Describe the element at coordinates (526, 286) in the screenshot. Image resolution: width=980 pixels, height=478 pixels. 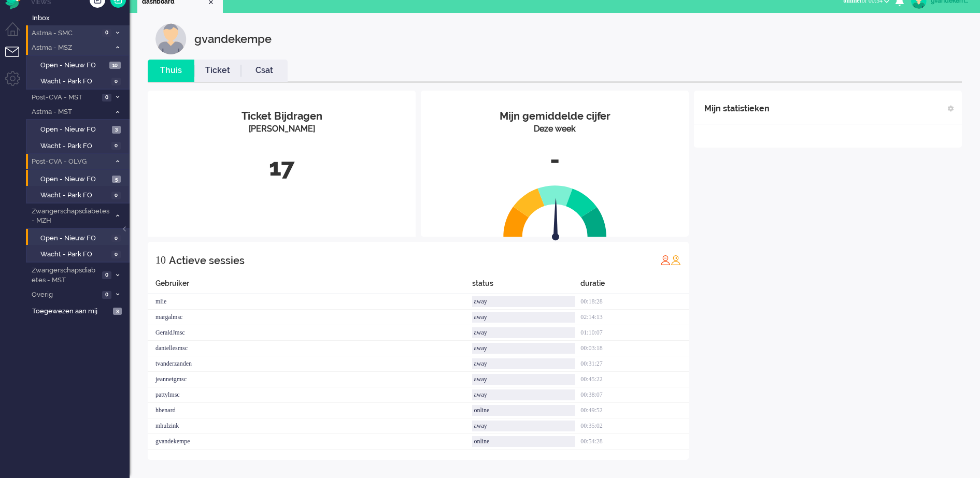
I see `div: status` at that location.